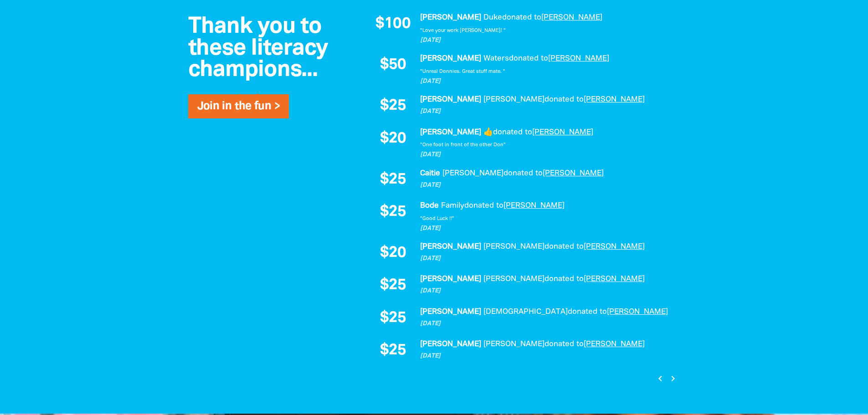  I want to click on em: "Good Luck !!", so click(437, 219).